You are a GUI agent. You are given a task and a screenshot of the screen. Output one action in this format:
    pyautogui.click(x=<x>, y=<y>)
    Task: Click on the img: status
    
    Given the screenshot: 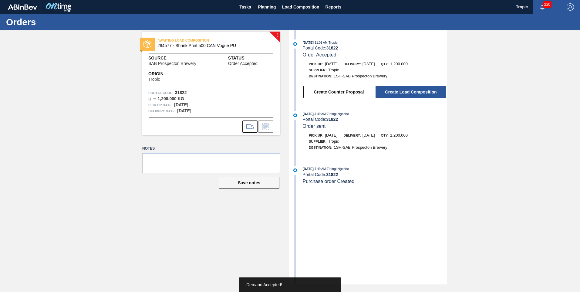 What is the action you would take?
    pyautogui.click(x=148, y=44)
    